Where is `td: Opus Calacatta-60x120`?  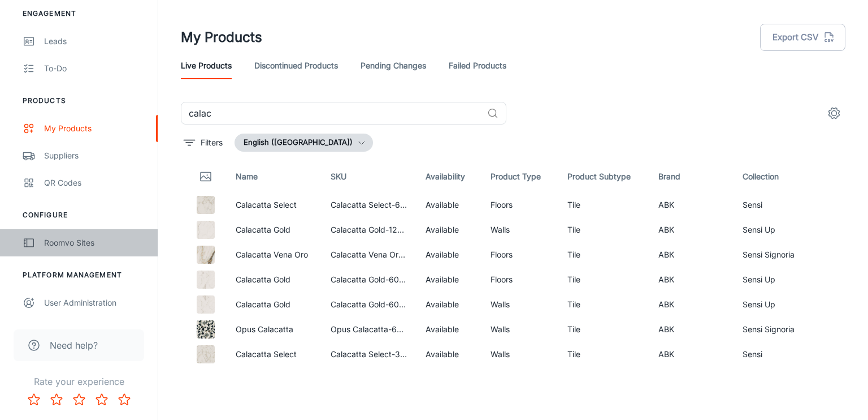
td: Opus Calacatta-60x120 is located at coordinates (369, 329).